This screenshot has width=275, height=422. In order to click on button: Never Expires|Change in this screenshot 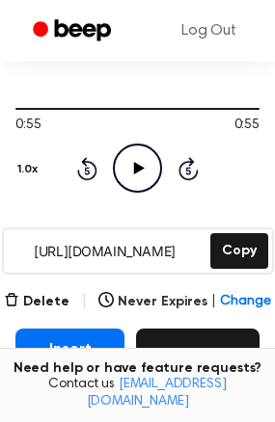, I will do `click(184, 302)`.